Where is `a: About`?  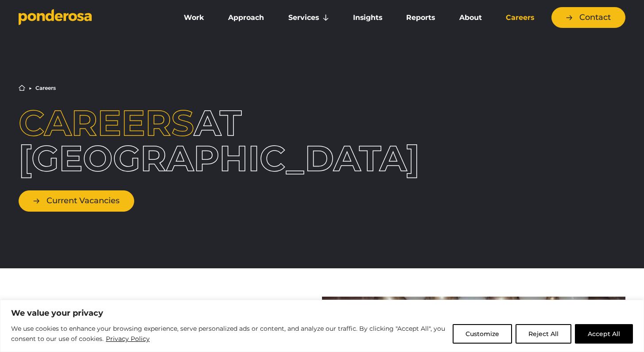 a: About is located at coordinates (469, 18).